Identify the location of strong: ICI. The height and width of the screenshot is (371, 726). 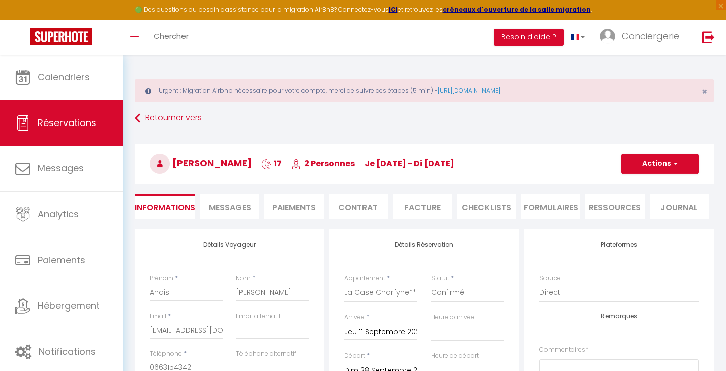
(393, 9).